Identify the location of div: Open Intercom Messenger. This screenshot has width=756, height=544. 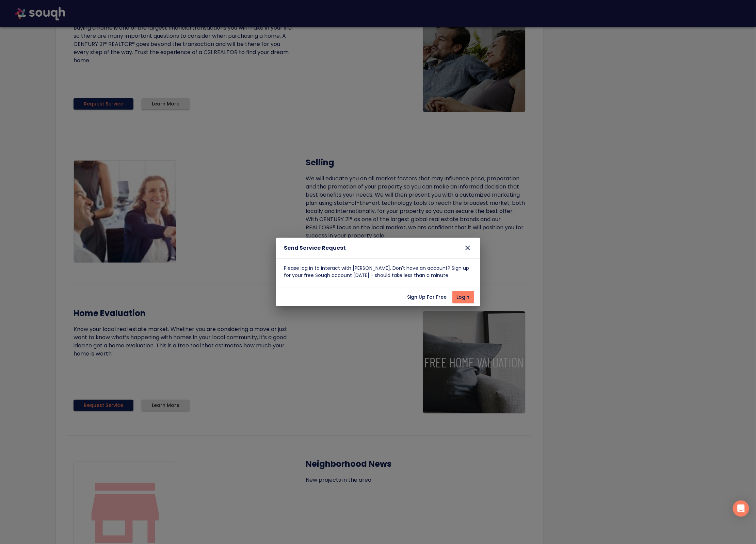
(741, 508).